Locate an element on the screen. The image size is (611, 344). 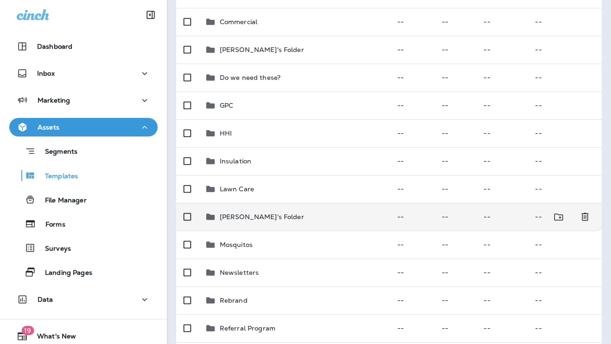
button: Marketing is located at coordinates (83, 100).